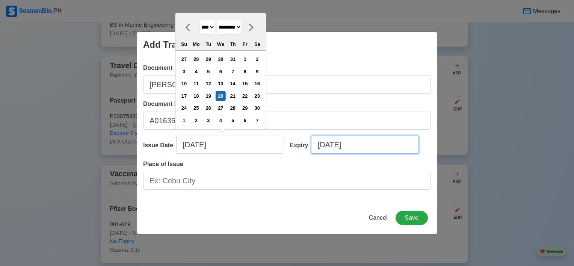  I want to click on div: Choose Monday, September 18th, 2023, so click(196, 96).